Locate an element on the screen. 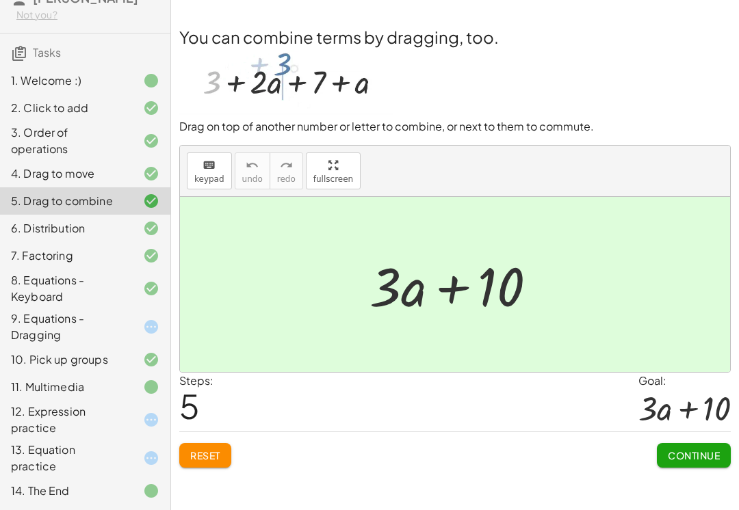 This screenshot has width=739, height=510. div: 9. Equations - Dragging is located at coordinates (66, 327).